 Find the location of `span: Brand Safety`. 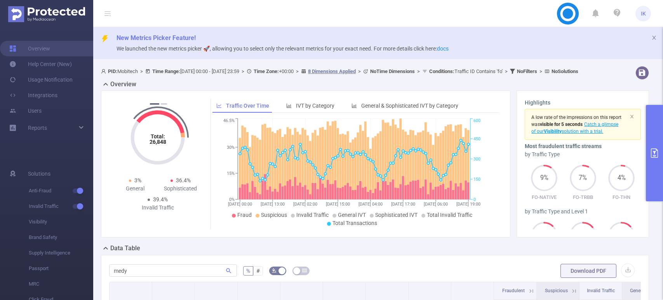

span: Brand Safety is located at coordinates (61, 237).